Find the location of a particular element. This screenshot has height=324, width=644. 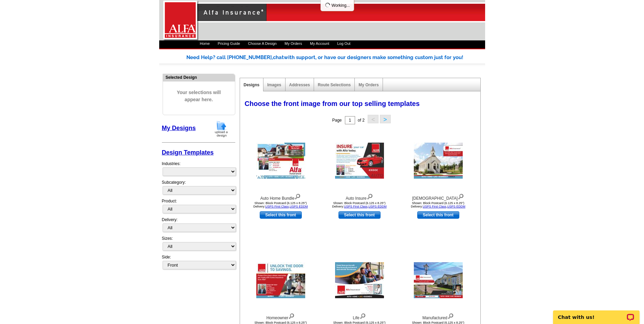

div: Industries: is located at coordinates (199, 168).